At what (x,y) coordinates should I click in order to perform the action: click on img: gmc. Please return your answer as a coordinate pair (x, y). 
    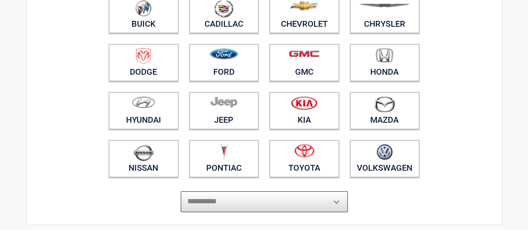
    Looking at the image, I should click on (304, 53).